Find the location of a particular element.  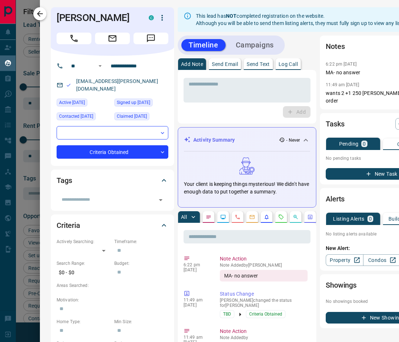

p: Activity Summary is located at coordinates (214, 140).